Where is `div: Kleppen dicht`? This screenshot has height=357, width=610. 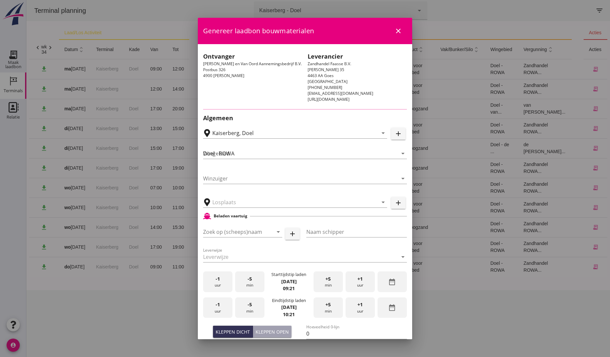
div: Kleppen dicht is located at coordinates (233, 332).